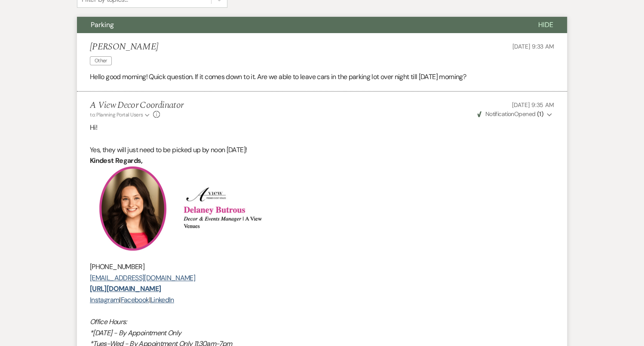  Describe the element at coordinates (135, 299) in the screenshot. I see `a: Facebook` at that location.